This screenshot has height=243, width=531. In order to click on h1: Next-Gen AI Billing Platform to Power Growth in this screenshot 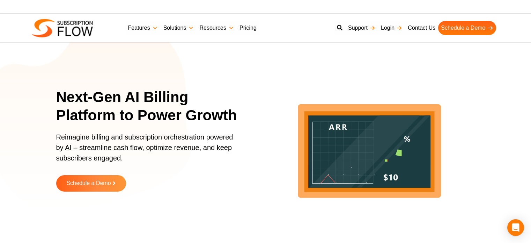, I will do `click(151, 106)`.